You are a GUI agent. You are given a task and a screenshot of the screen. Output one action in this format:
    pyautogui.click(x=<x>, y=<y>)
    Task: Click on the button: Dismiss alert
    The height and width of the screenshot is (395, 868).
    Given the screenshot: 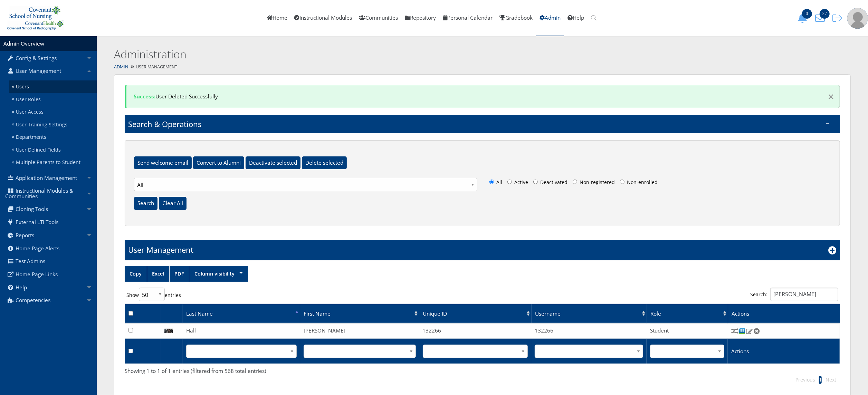 What is the action you would take?
    pyautogui.click(x=828, y=96)
    